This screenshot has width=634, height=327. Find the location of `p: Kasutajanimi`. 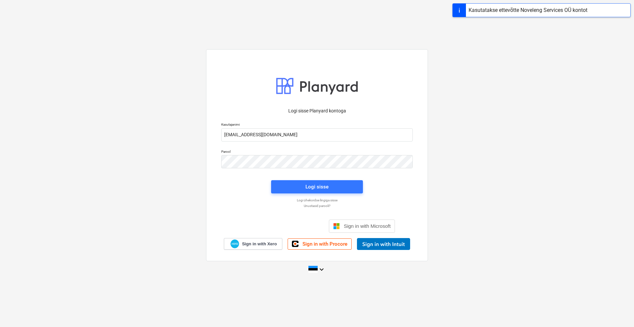

p: Kasutajanimi is located at coordinates (317, 125).